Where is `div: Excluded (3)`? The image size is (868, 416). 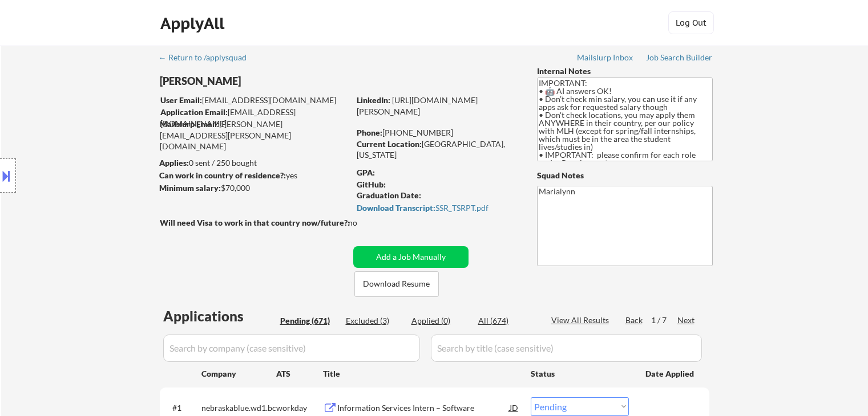 div: Excluded (3) is located at coordinates (374, 321).